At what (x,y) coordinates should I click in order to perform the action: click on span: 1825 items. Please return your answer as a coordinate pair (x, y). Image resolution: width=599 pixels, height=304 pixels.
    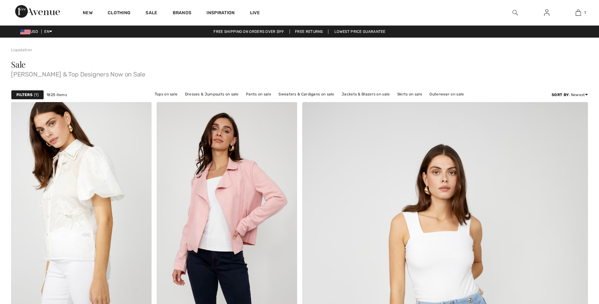
    Looking at the image, I should click on (56, 95).